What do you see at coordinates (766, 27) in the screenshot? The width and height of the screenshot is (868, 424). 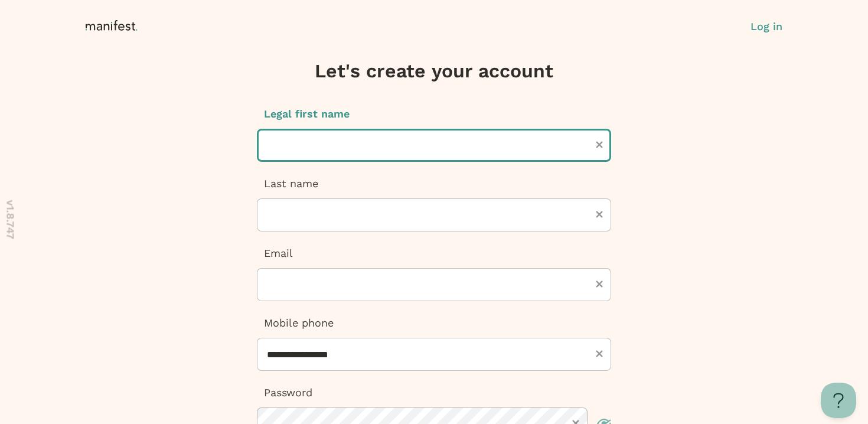 I see `button: Log in` at bounding box center [766, 27].